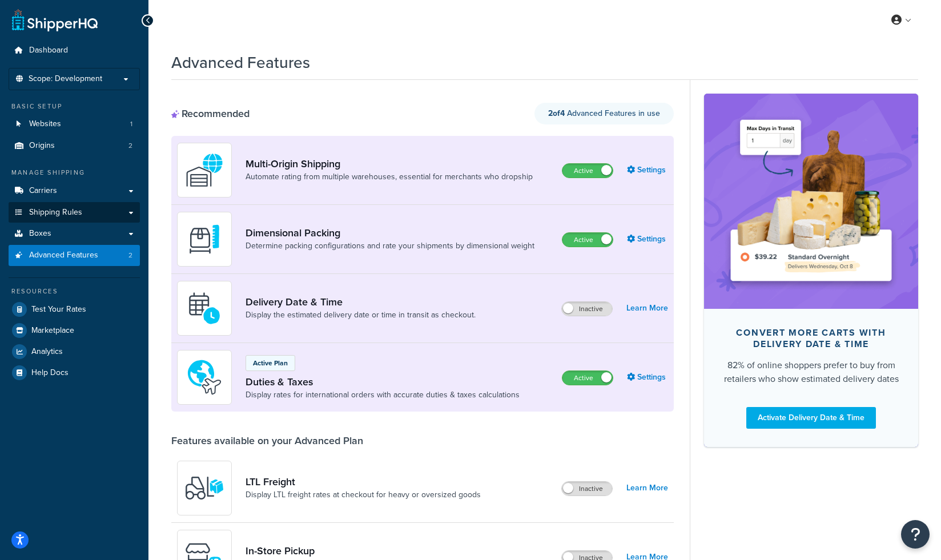 Image resolution: width=941 pixels, height=560 pixels. Describe the element at coordinates (47, 352) in the screenshot. I see `span: Analytics` at that location.